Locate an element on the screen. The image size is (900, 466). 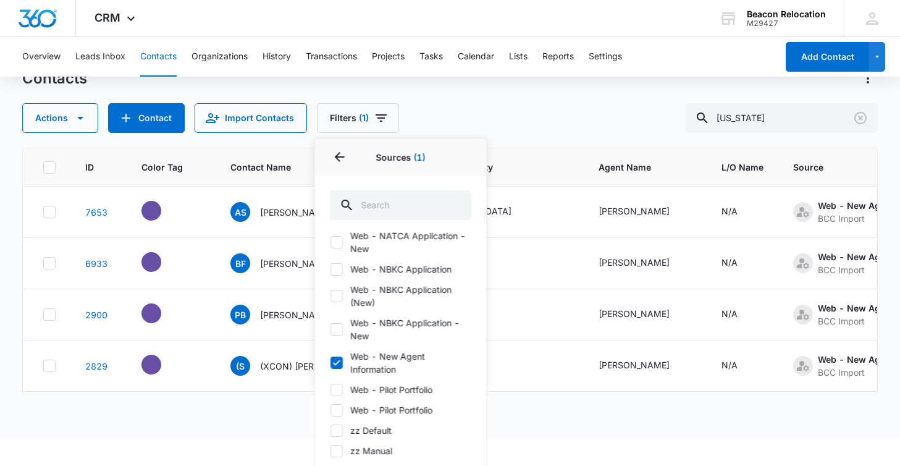
div: Contact Name - Paul Boothney - Prescott, AZ - Select to Edit Field is located at coordinates (312, 314).